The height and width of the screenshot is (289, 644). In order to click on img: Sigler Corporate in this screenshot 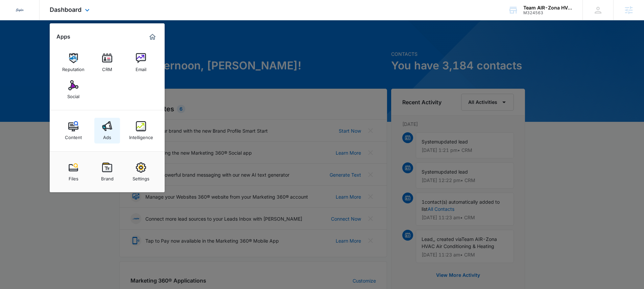, I will do `click(20, 10)`.